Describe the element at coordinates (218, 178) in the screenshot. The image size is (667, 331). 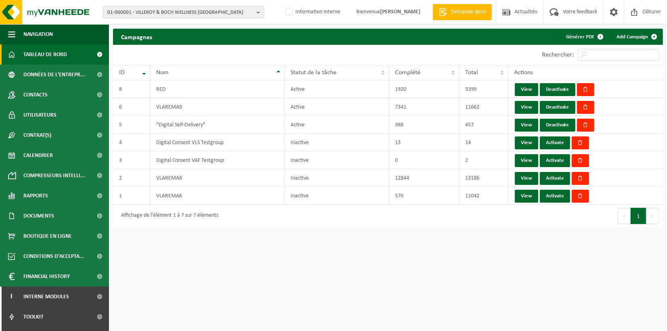
I see `td: VLAREMA8` at that location.